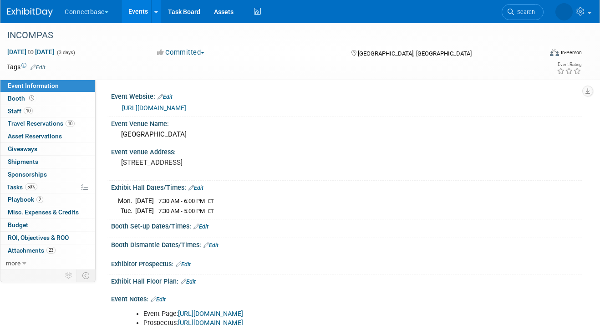  I want to click on span: Giveaways, so click(22, 149).